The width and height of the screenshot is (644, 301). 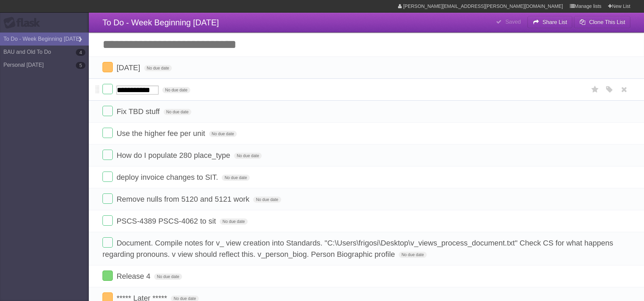 I want to click on label: Star task, so click(x=595, y=89).